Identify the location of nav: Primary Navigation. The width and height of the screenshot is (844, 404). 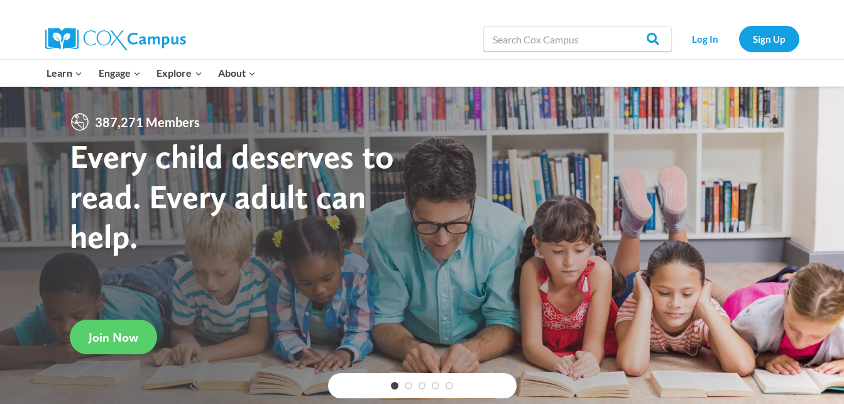
(151, 73).